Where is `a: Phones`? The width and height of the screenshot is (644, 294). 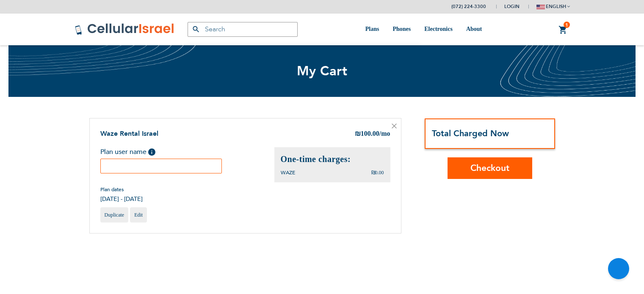
a: Phones is located at coordinates (401, 29).